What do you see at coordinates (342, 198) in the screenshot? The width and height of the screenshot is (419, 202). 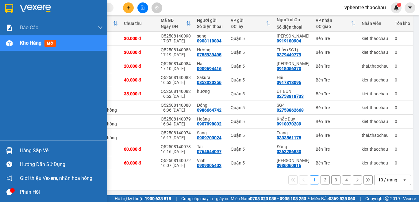 I see `strong: 0369 525 060` at bounding box center [342, 198].